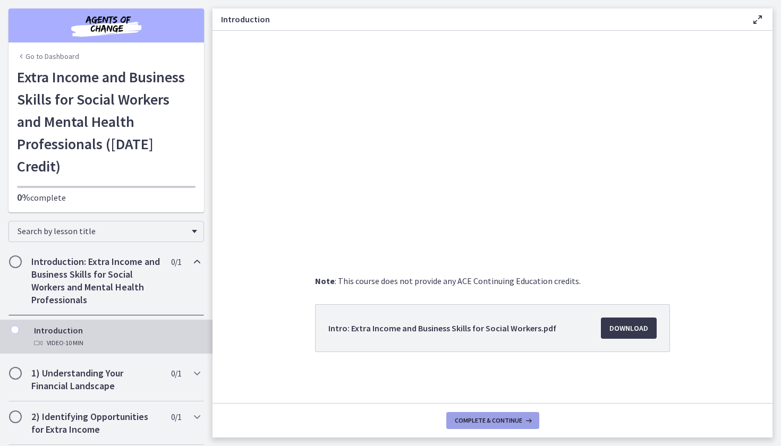  What do you see at coordinates (106, 198) in the screenshot?
I see `p: complete` at bounding box center [106, 198].